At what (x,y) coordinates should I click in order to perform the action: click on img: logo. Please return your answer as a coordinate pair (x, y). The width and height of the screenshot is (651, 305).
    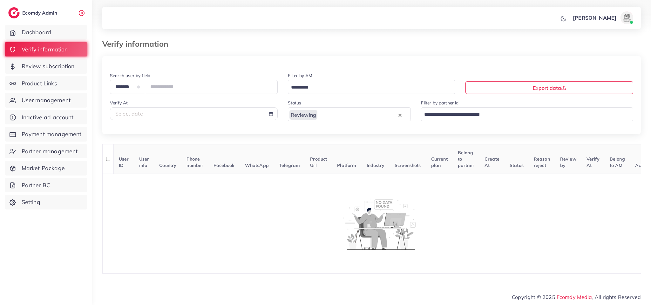
    Looking at the image, I should click on (14, 13).